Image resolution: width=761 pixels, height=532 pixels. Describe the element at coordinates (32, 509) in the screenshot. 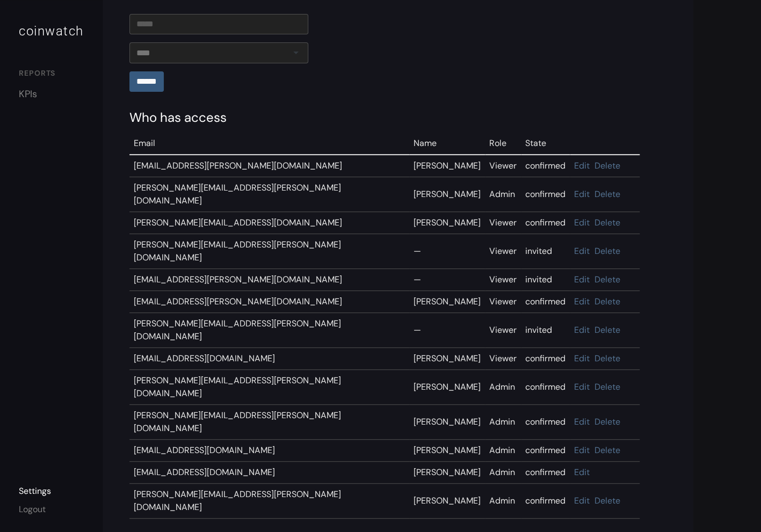

I see `a: Logout` at that location.